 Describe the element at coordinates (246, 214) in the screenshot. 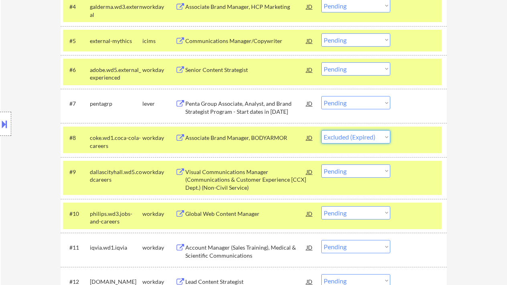

I see `div: Global Web Content Manager` at that location.